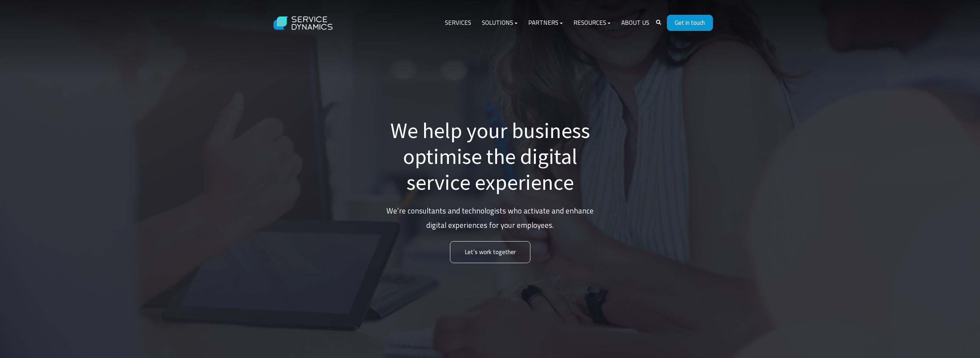 This screenshot has width=980, height=358. I want to click on div: Navigation Menu, so click(547, 23).